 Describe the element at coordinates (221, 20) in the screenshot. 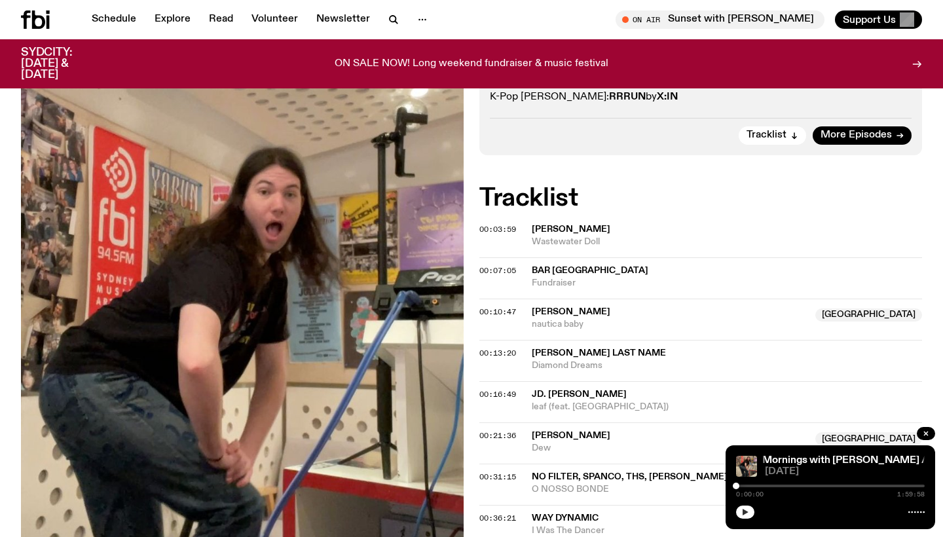

I see `a: Read` at that location.